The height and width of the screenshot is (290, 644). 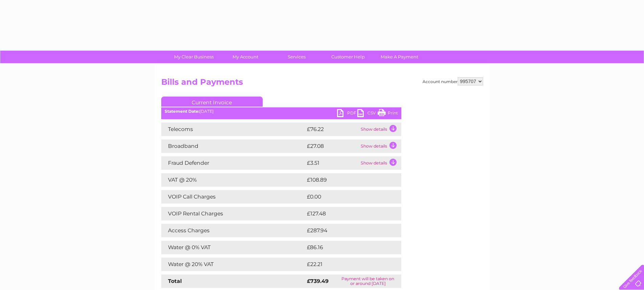 I want to click on a: PDF, so click(x=347, y=114).